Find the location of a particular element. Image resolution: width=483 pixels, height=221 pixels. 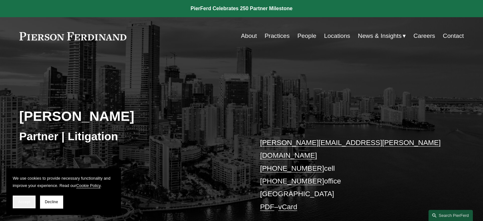

span: Decline is located at coordinates (51, 202).